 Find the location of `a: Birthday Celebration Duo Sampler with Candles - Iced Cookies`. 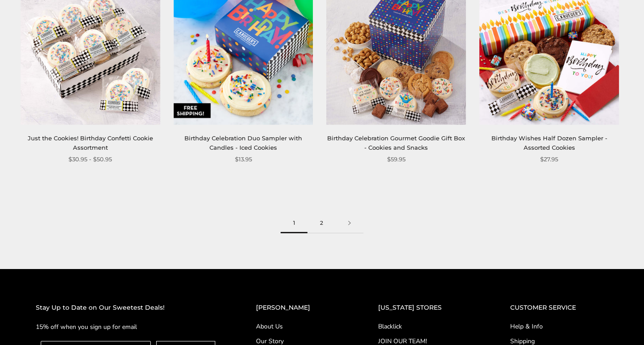

a: Birthday Celebration Duo Sampler with Candles - Iced Cookies is located at coordinates (243, 143).